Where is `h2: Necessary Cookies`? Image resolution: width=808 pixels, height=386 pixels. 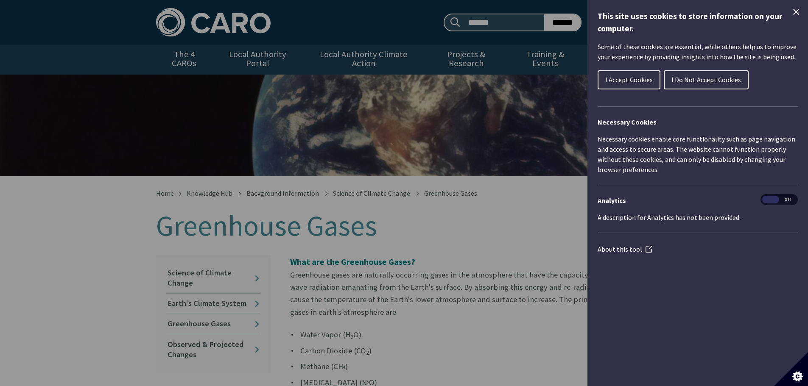
h2: Necessary Cookies is located at coordinates (698, 122).